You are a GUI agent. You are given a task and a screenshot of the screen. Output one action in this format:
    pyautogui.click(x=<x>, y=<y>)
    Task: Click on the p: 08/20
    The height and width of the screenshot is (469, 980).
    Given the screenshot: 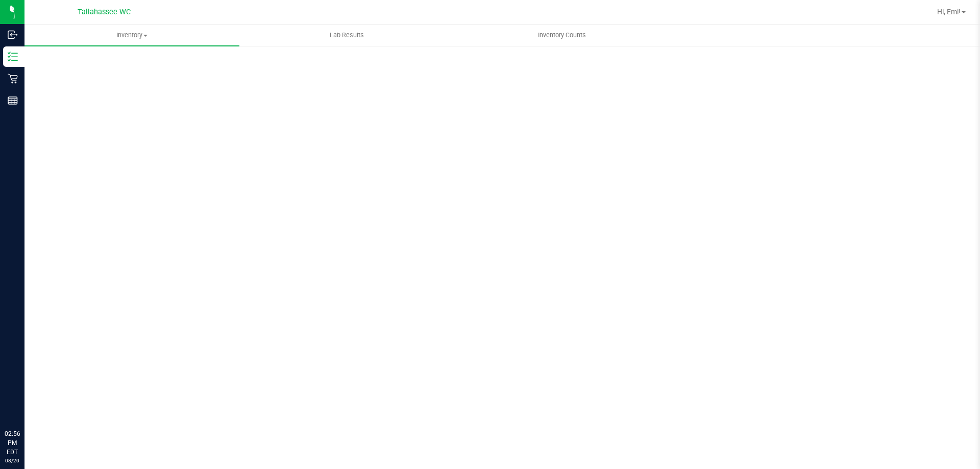 What is the action you would take?
    pyautogui.click(x=12, y=460)
    